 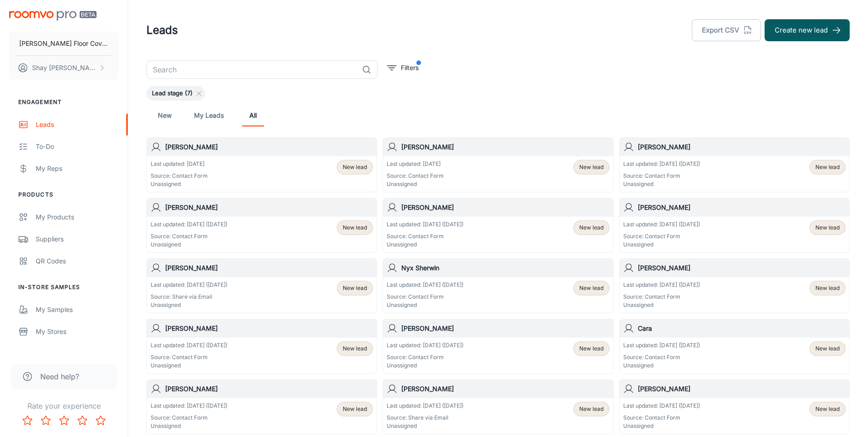 I want to click on p: Rate your experience, so click(x=64, y=405).